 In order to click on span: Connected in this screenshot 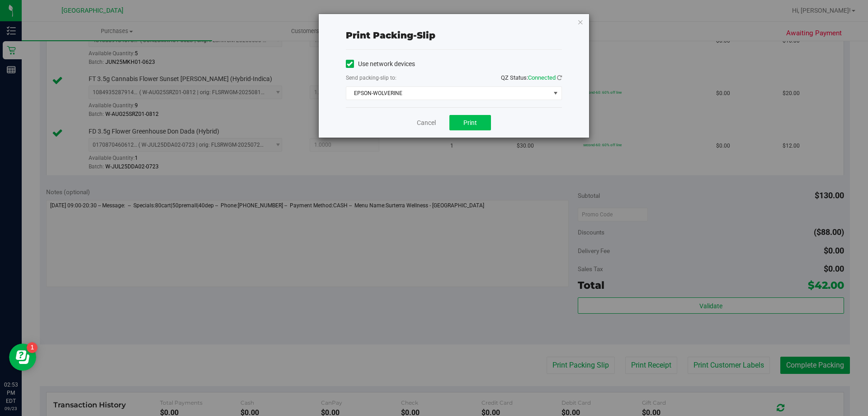, I will do `click(542, 77)`.